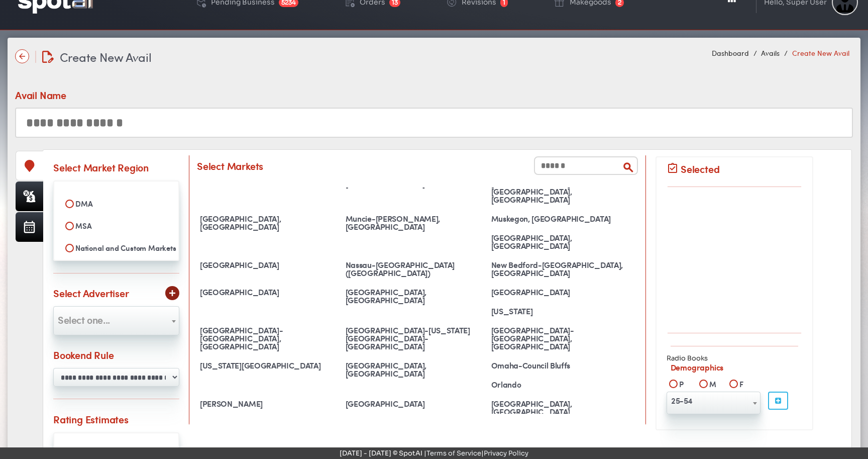 This screenshot has height=459, width=868. I want to click on label: Demographics, so click(731, 367).